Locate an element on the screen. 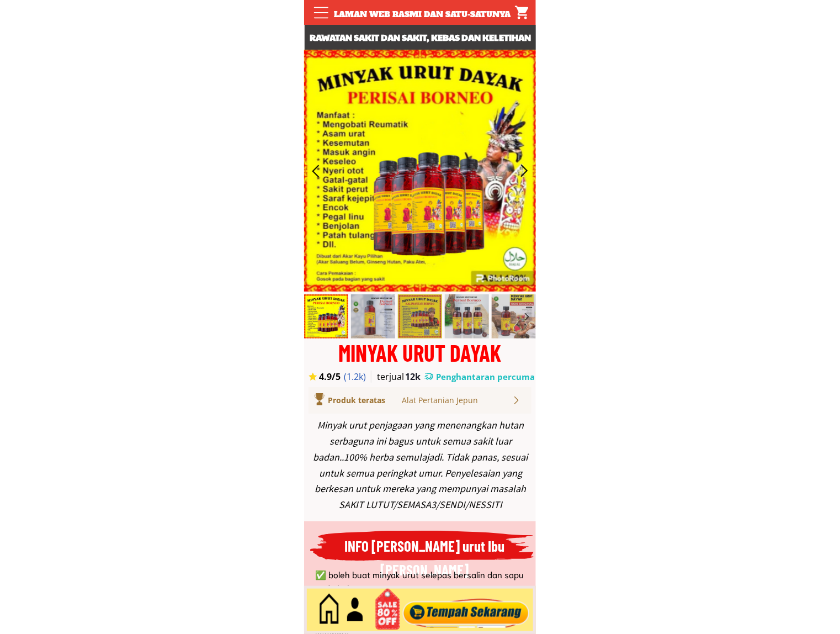  h3: terjual is located at coordinates (396, 377).